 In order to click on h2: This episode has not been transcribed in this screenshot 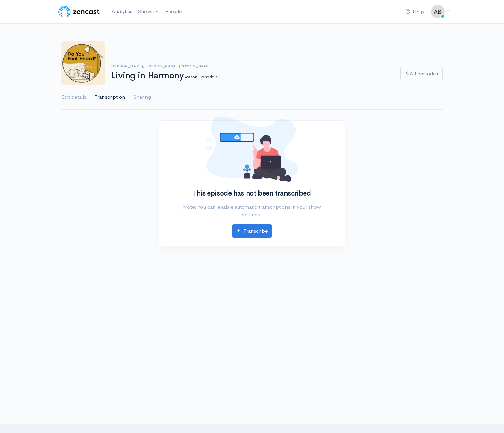, I will do `click(252, 193)`.